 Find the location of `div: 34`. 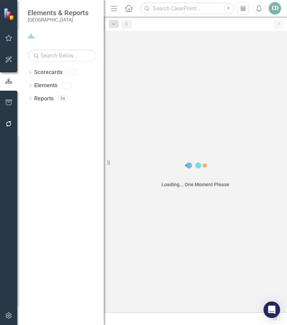

div: 34 is located at coordinates (63, 98).